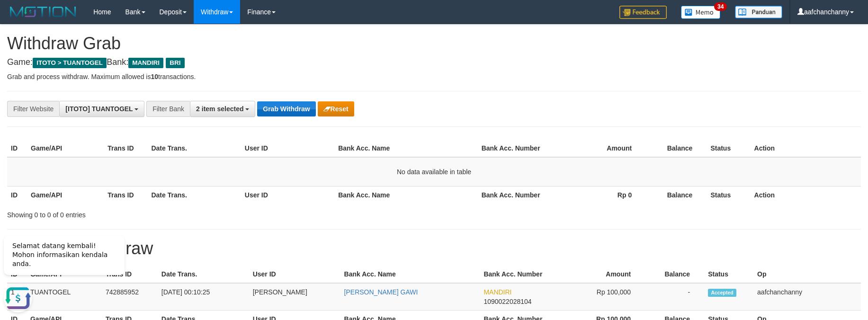  I want to click on td: Rp 100,000, so click(600, 297).